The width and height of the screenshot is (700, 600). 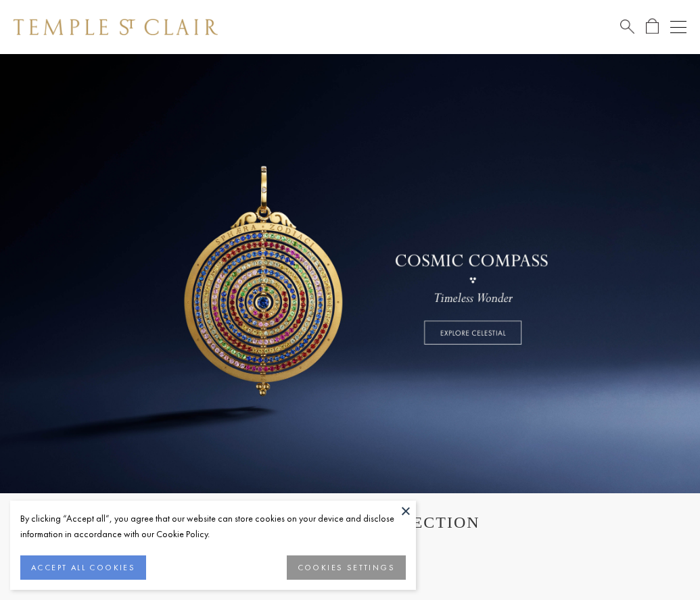 What do you see at coordinates (83, 568) in the screenshot?
I see `button: ACCEPT ALL COOKIES` at bounding box center [83, 568].